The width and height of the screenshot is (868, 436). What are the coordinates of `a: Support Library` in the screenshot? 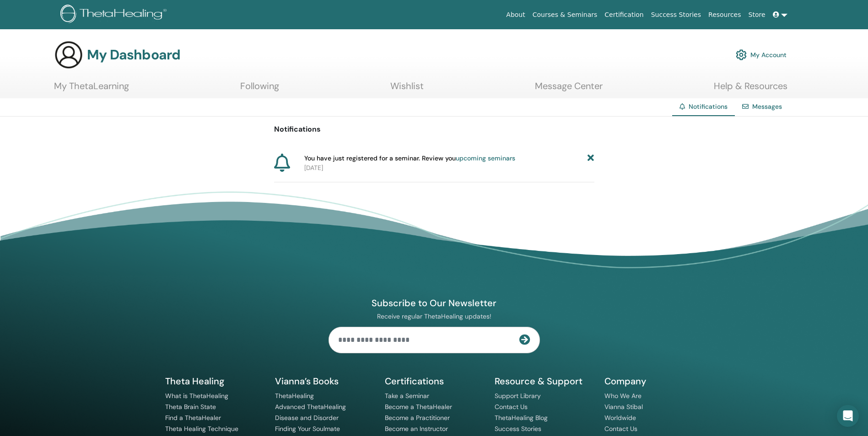 It's located at (518, 396).